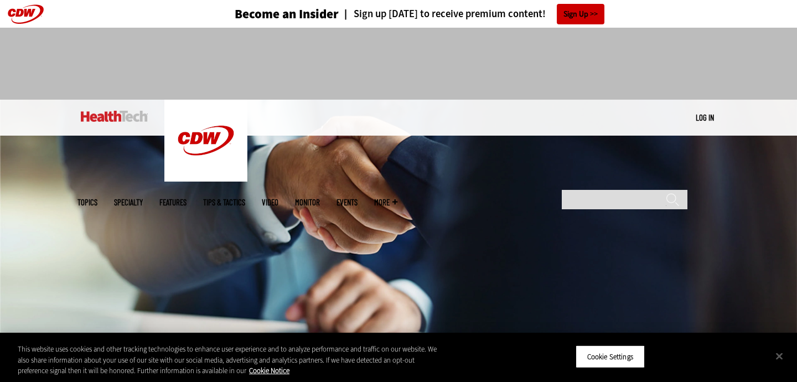 This screenshot has height=382, width=797. Describe the element at coordinates (206, 178) in the screenshot. I see `a: CDW` at that location.